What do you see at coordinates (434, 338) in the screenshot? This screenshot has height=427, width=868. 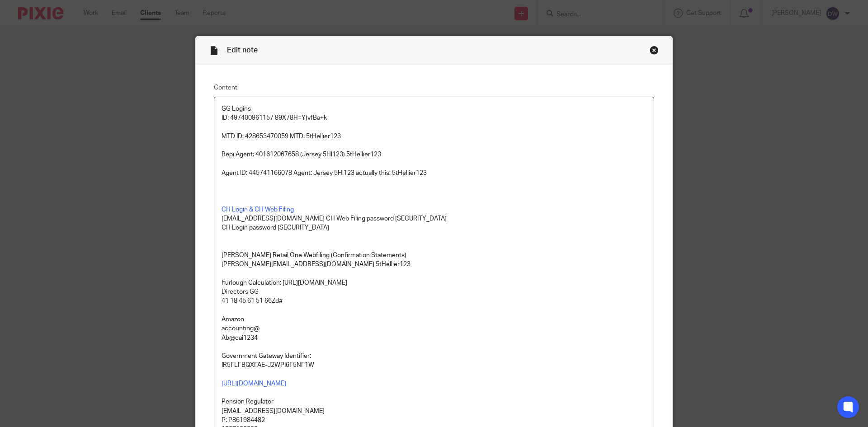 I see `p: Ab@cai1234` at bounding box center [434, 338].